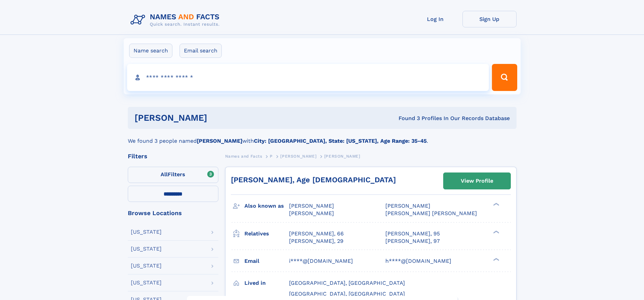 Image resolution: width=644 pixels, height=300 pixels. What do you see at coordinates (271, 156) in the screenshot?
I see `span: P` at bounding box center [271, 156].